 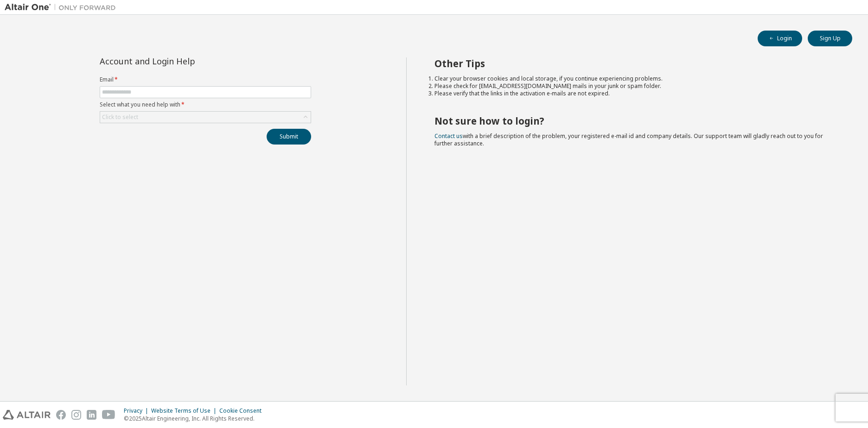 What do you see at coordinates (448, 136) in the screenshot?
I see `a: Contact us` at bounding box center [448, 136].